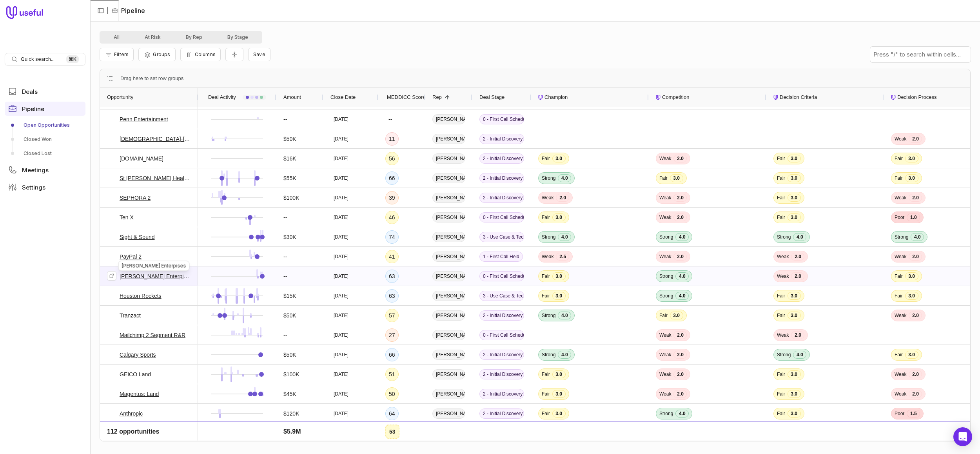 This screenshot has width=980, height=454. Describe the element at coordinates (222, 98) in the screenshot. I see `span: Deal Activity` at that location.